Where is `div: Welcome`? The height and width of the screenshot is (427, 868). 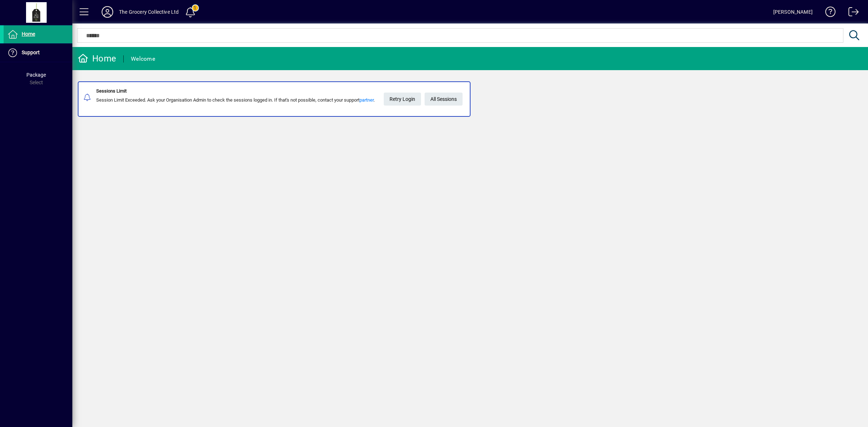 div: Welcome is located at coordinates (143, 59).